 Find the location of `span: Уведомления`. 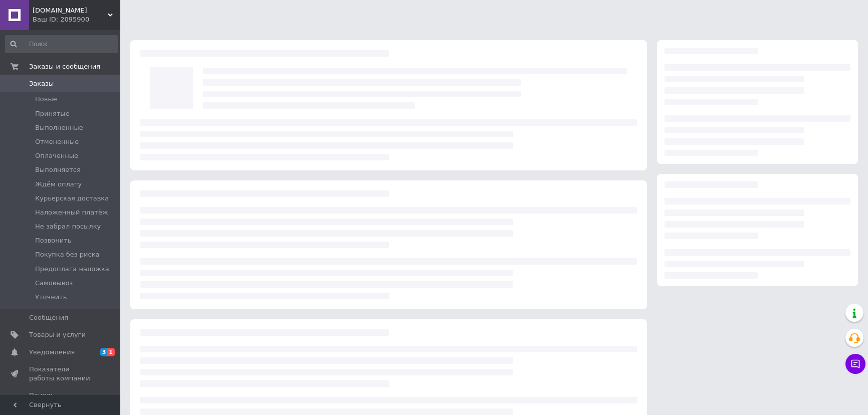

span: Уведомления is located at coordinates (52, 353).